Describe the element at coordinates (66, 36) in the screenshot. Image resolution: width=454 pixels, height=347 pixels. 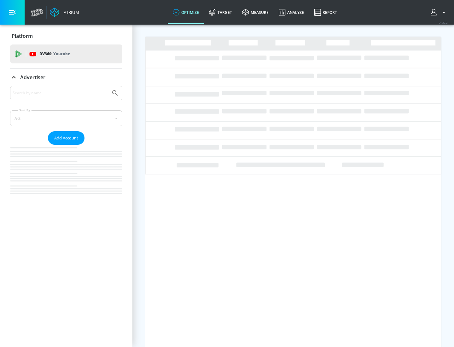
I see `div: Platform` at that location.